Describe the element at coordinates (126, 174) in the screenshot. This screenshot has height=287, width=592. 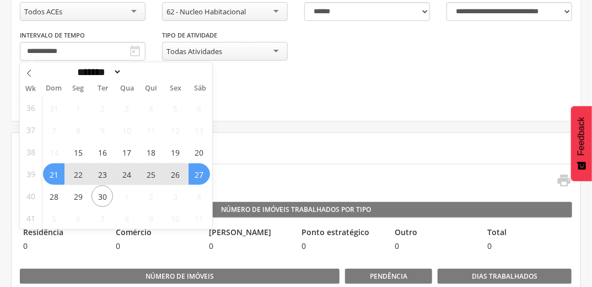
I see `span: Setembro 24, 2025` at that location.